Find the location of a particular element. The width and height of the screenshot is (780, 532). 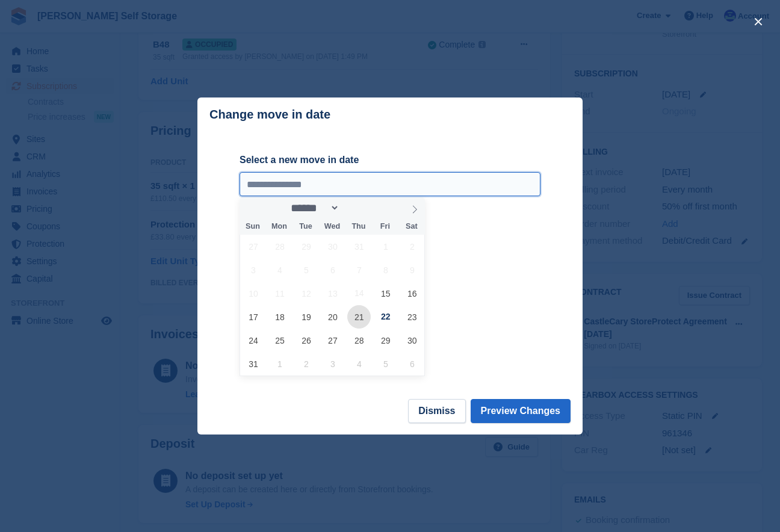

span: August 24, 2025 is located at coordinates (253, 340).